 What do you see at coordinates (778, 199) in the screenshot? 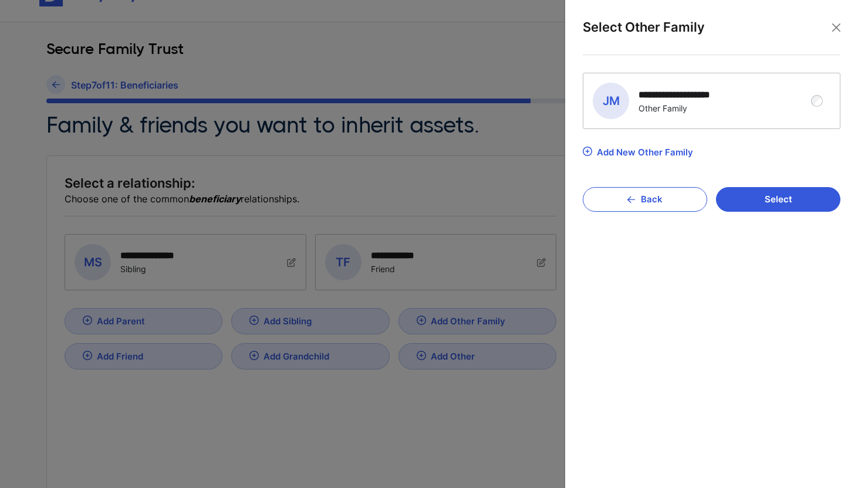
I see `button: Select` at bounding box center [778, 199].